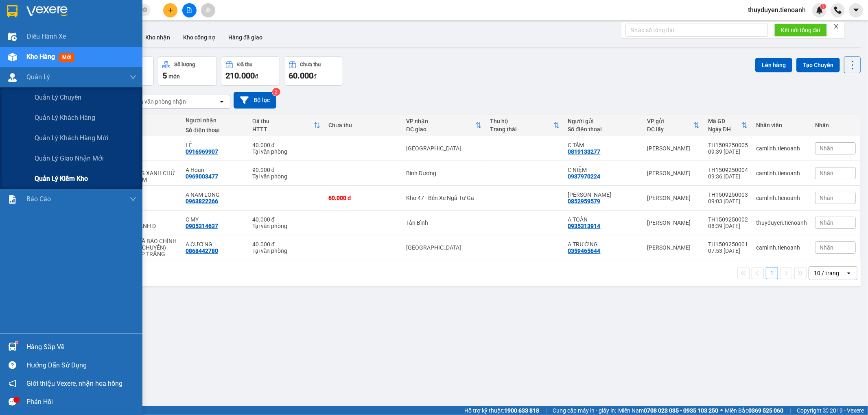 This screenshot has width=868, height=415. Describe the element at coordinates (69, 158) in the screenshot. I see `span: Quản lý giao nhận mới` at that location.